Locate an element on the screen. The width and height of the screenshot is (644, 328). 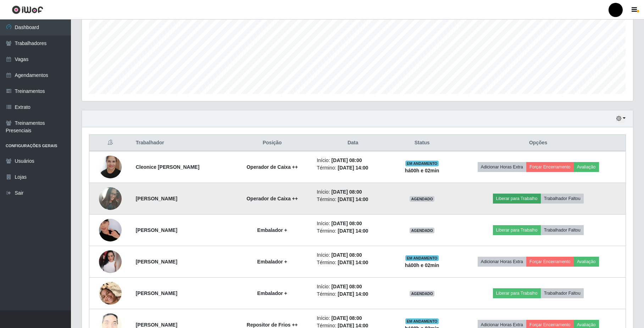
img: 1727450734629.jpeg is located at coordinates (110, 167).